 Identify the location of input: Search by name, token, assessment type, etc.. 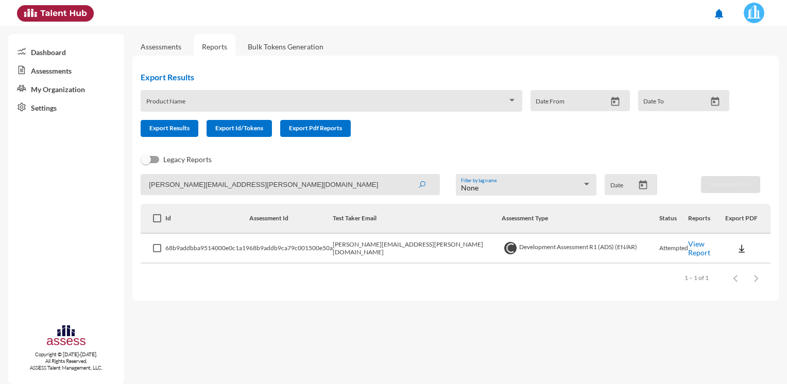
(290, 184).